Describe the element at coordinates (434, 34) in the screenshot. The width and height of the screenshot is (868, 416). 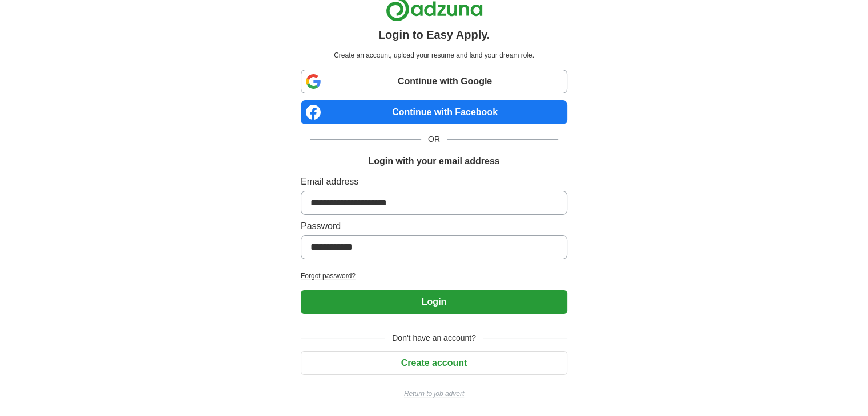
I see `h1: Login to Easy Apply.` at that location.